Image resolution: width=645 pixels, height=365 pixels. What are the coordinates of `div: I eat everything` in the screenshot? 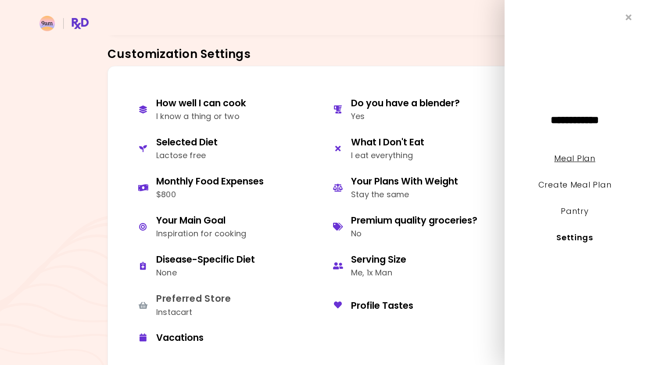 It's located at (387, 155).